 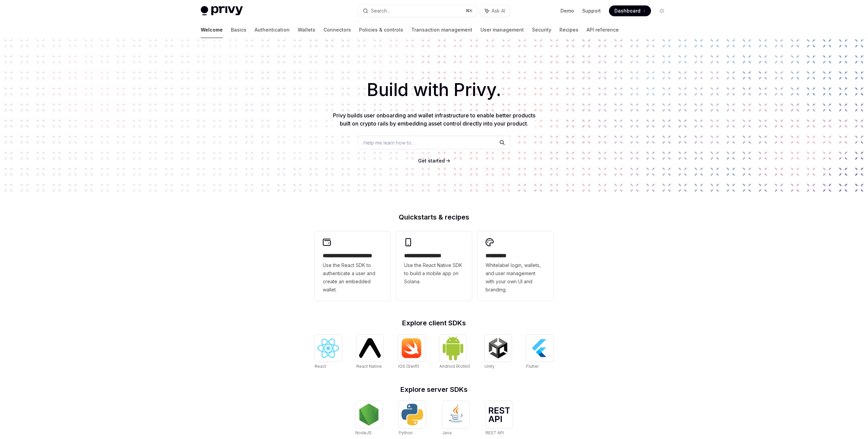 I want to click on img: REST API, so click(x=499, y=415).